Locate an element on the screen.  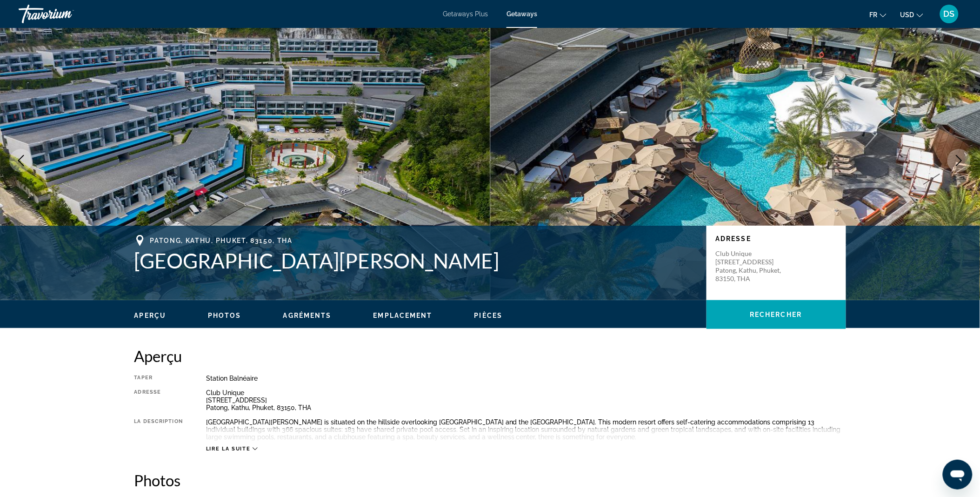
span: Patong, Kathu, Phuket, 83150, THA is located at coordinates (222, 240).